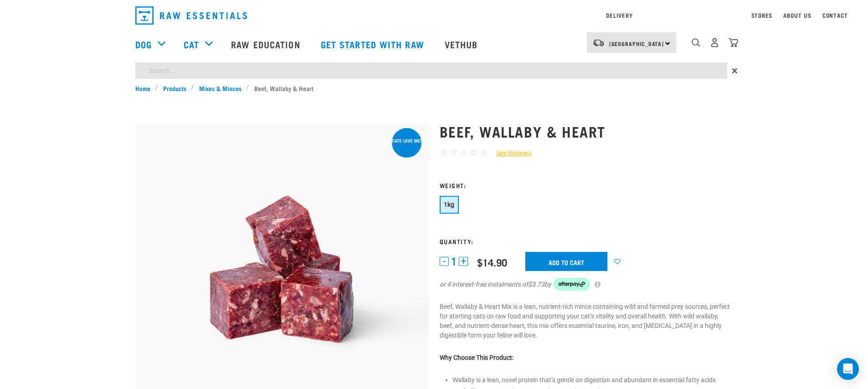  I want to click on div: $14.90, so click(492, 262).